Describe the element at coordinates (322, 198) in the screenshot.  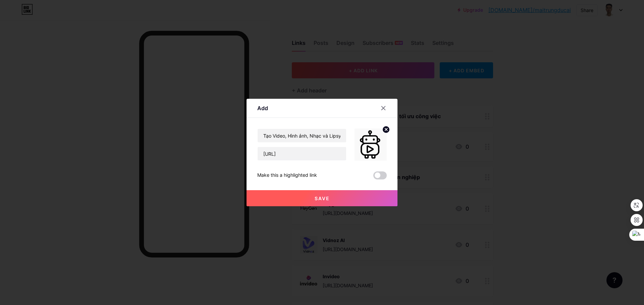
I see `span: Save` at that location.